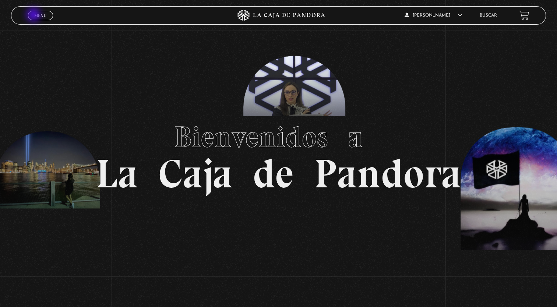 The height and width of the screenshot is (307, 557). What do you see at coordinates (489, 15) in the screenshot?
I see `a: Buscar` at bounding box center [489, 15].